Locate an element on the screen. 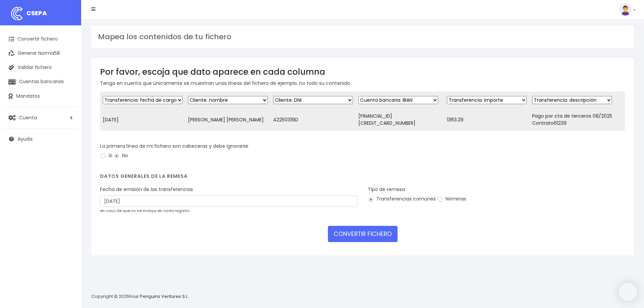  td: Pago por cta de terceros 08/2025 Contrato61239 is located at coordinates (577, 120).